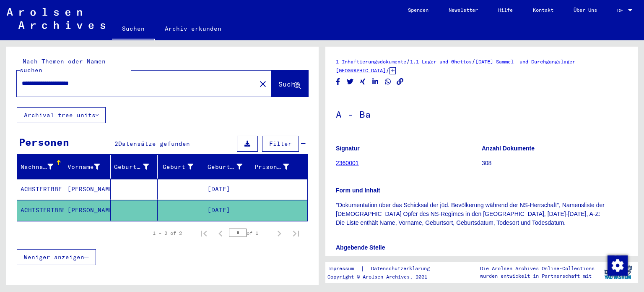 The width and height of the screenshot is (644, 292). I want to click on a: 1 Inhaftierungsdokumente, so click(371, 61).